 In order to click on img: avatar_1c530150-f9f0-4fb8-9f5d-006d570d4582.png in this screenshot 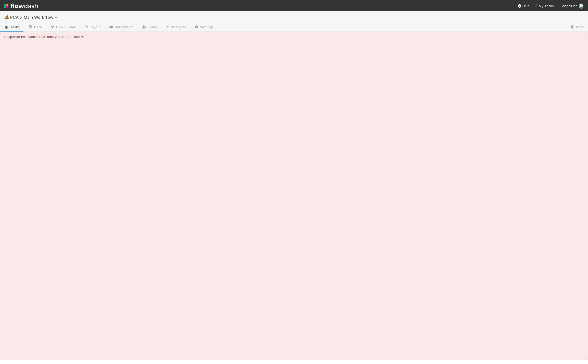, I will do `click(581, 6)`.